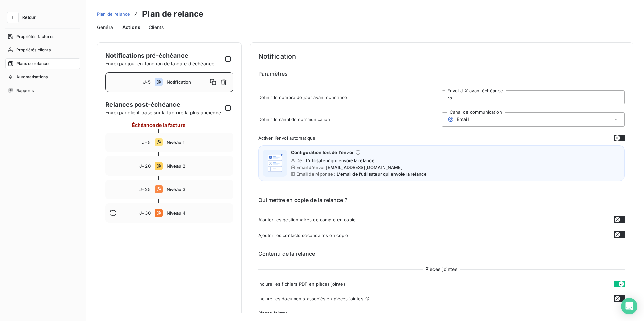 The width and height of the screenshot is (644, 321). What do you see at coordinates (146, 143) in the screenshot?
I see `span: J+5` at bounding box center [146, 143].